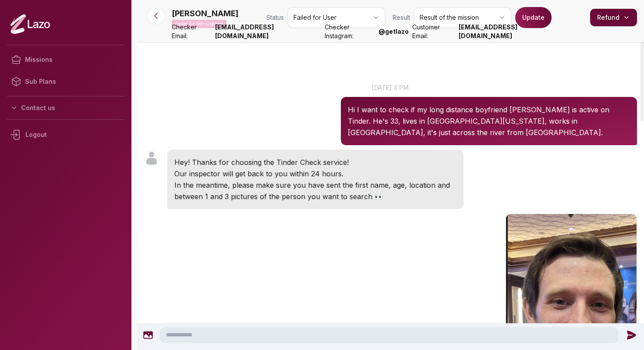 The height and width of the screenshot is (350, 644). Describe the element at coordinates (191, 32) in the screenshot. I see `span: Checker Email:` at that location.